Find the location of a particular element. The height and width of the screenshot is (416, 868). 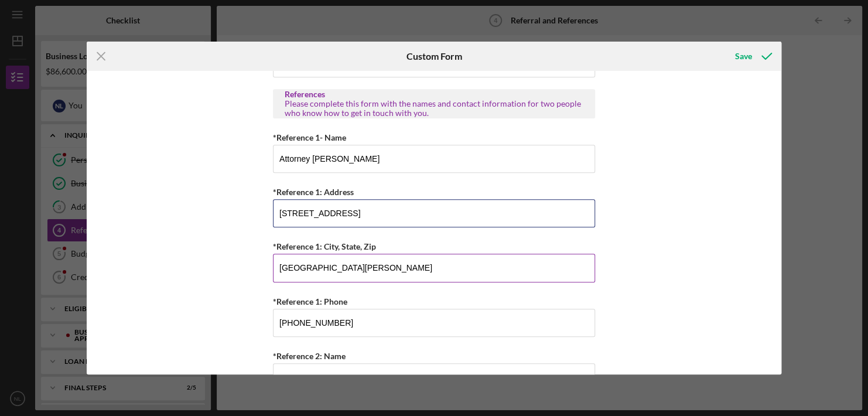

label: *Reference 1: Phone is located at coordinates (310, 301).